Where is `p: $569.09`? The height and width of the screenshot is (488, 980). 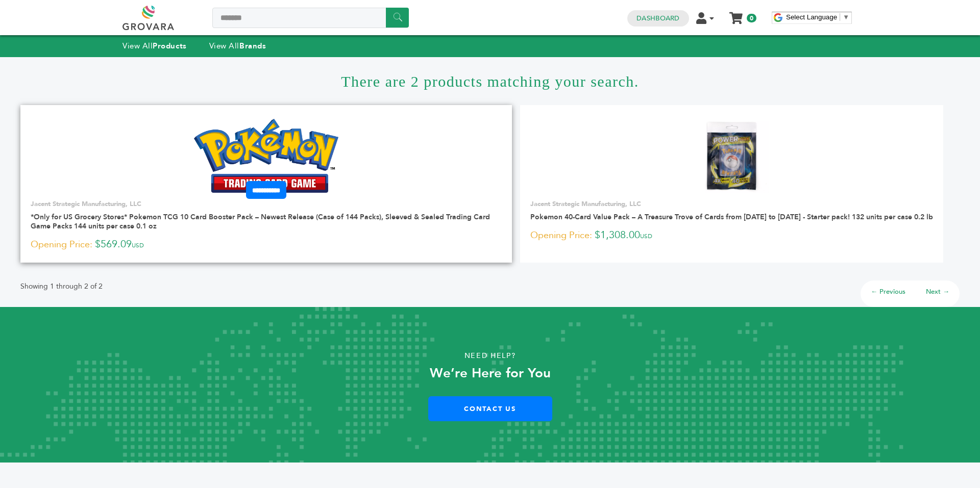 p: $569.09 is located at coordinates (266, 245).